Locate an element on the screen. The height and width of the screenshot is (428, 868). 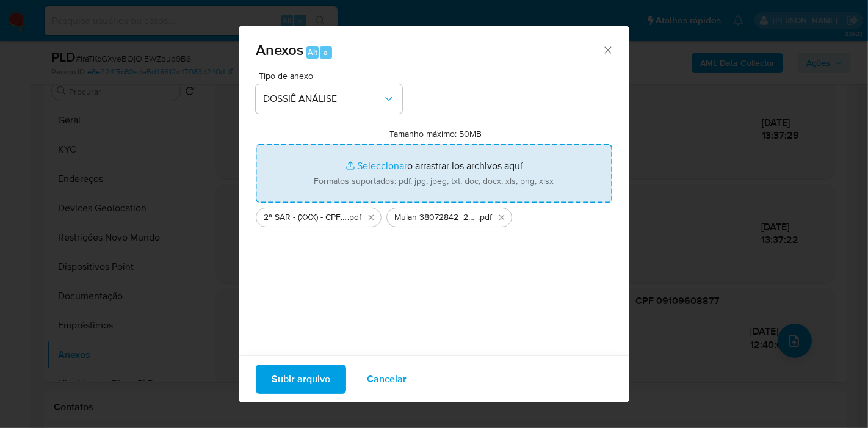
span: Alt is located at coordinates (313, 52).